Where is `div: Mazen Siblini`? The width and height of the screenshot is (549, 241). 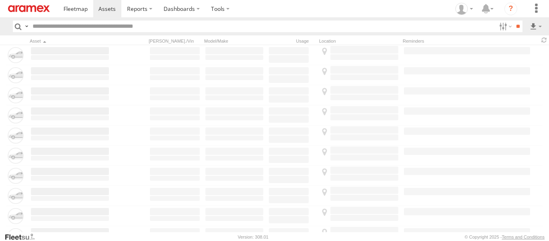 div: Mazen Siblini is located at coordinates (464, 9).